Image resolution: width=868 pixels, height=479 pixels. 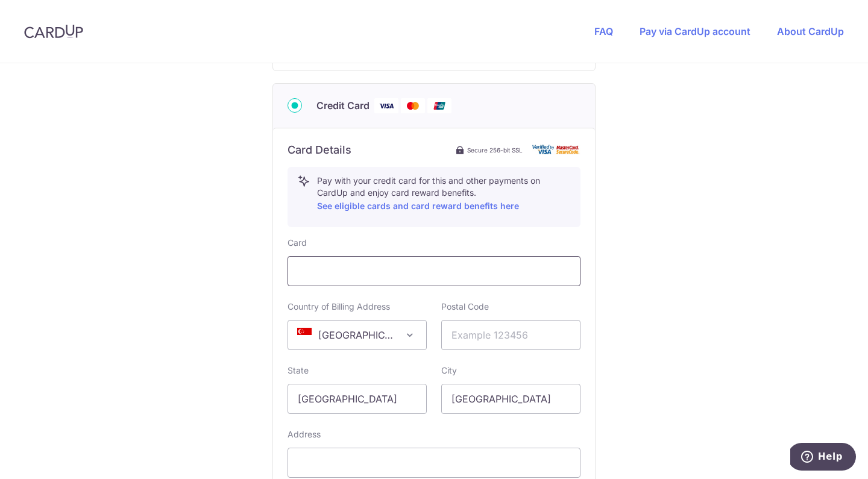 What do you see at coordinates (304, 435) in the screenshot?
I see `label: Address` at bounding box center [304, 435].